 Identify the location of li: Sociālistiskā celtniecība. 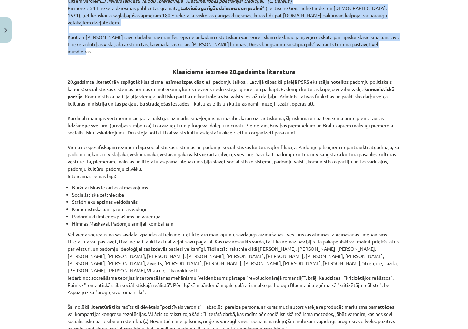
(236, 195).